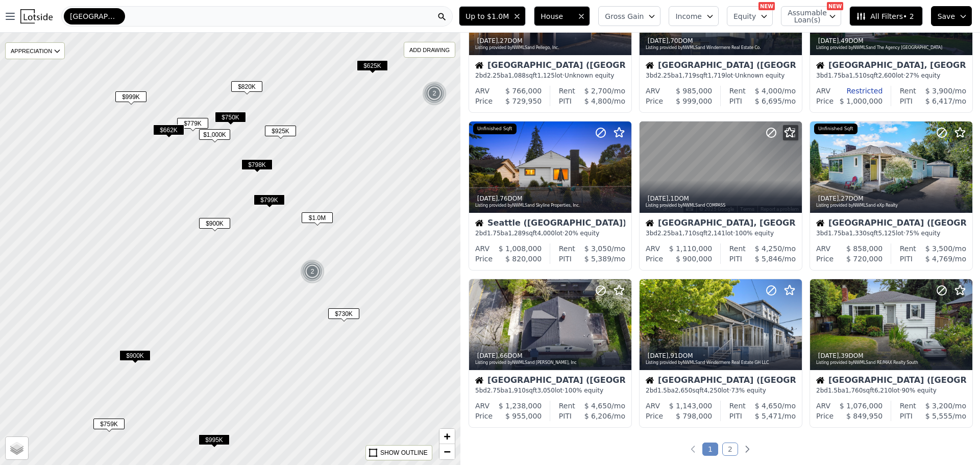 The image size is (980, 465). I want to click on a: Previous page, so click(693, 450).